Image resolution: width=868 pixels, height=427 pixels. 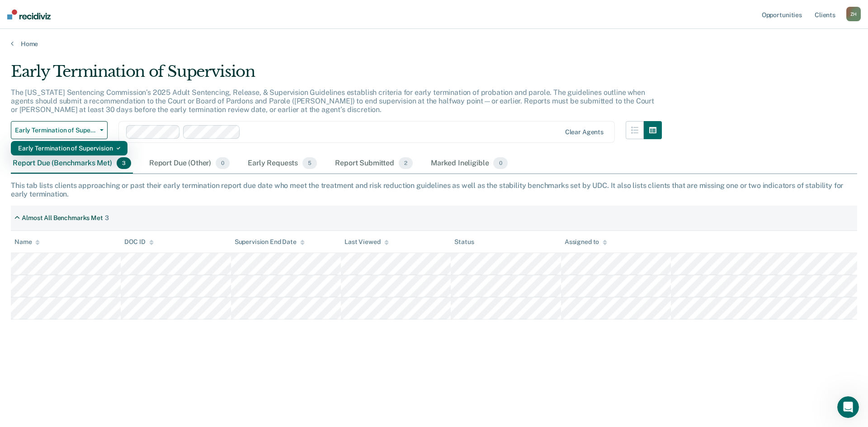 What do you see at coordinates (72, 164) in the screenshot?
I see `div: Report Due (Benchmarks Met)3` at bounding box center [72, 164].